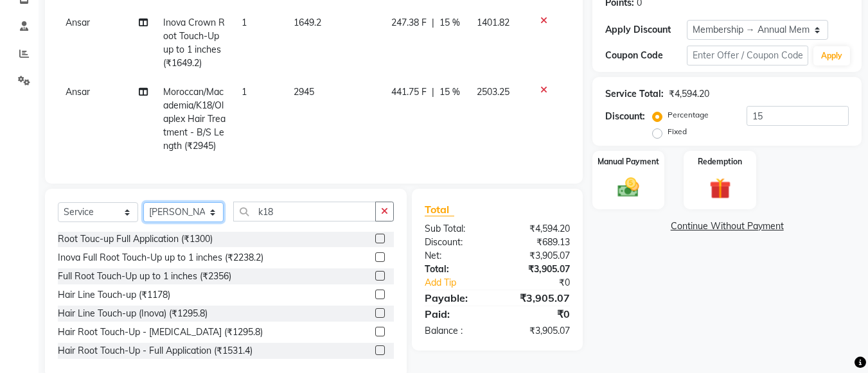 This screenshot has height=373, width=868. What do you see at coordinates (155, 350) in the screenshot?
I see `div: Hair Root Touch-Up - Full Application (₹1531.4)` at bounding box center [155, 350].